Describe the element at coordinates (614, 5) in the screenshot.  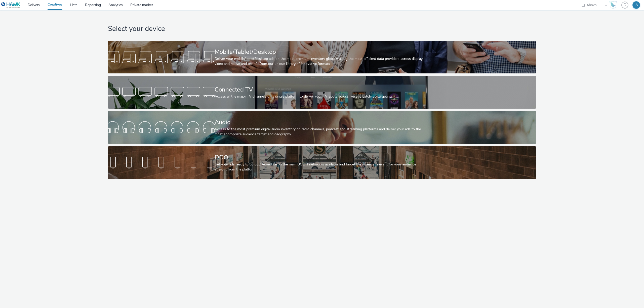
I see `a: Hawk Academy` at that location.